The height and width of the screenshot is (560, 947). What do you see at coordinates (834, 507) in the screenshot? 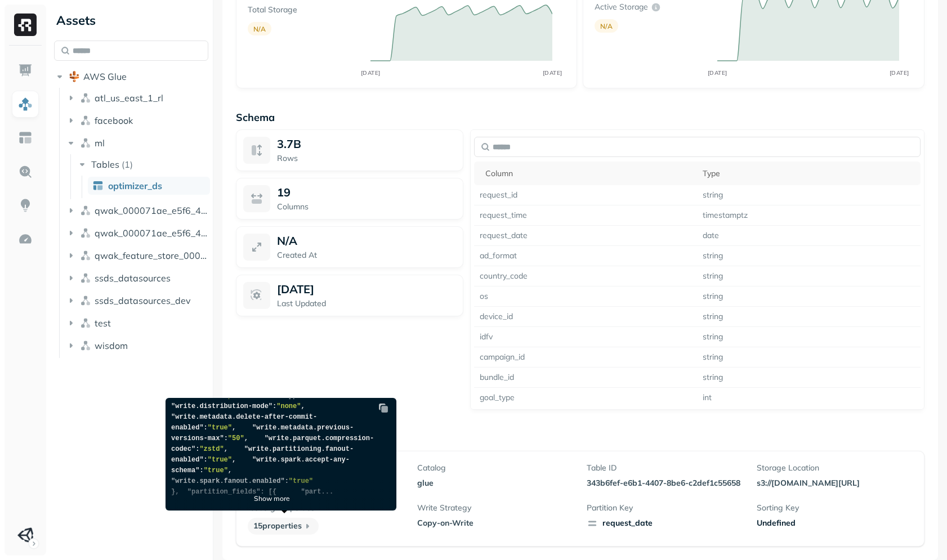
I see `p: Sorting Key` at bounding box center [834, 507].